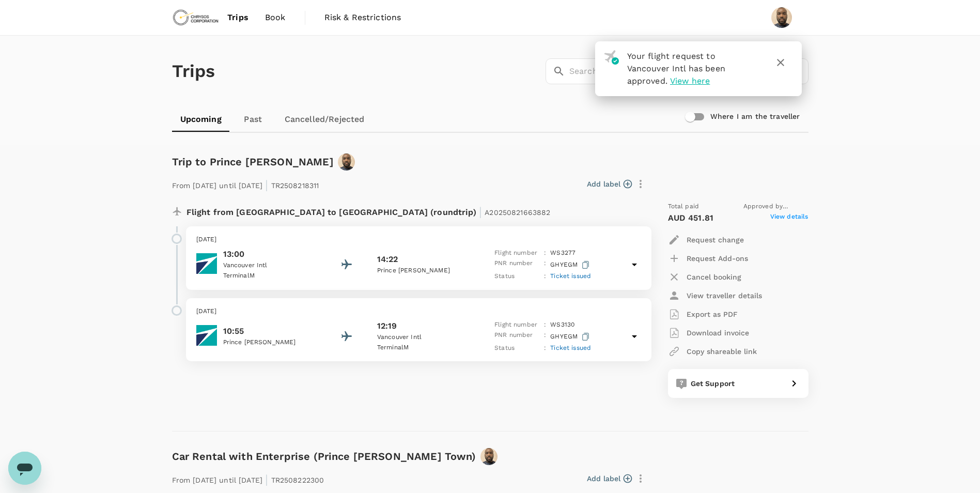  What do you see at coordinates (714, 277) in the screenshot?
I see `p: Cancel booking` at bounding box center [714, 277].